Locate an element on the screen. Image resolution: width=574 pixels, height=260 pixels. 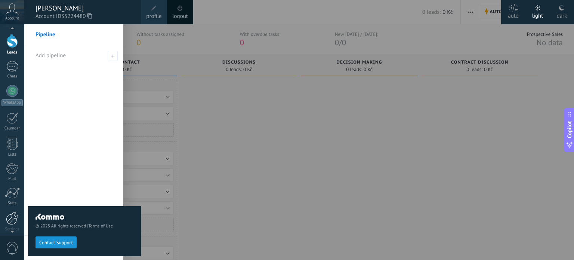
a: logout is located at coordinates (180, 16).